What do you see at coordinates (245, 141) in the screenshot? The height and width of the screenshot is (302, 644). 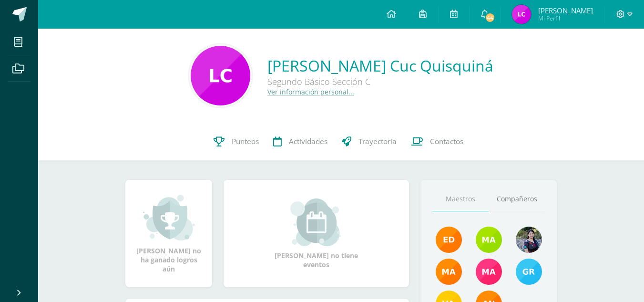 I see `span: Punteos` at bounding box center [245, 141].